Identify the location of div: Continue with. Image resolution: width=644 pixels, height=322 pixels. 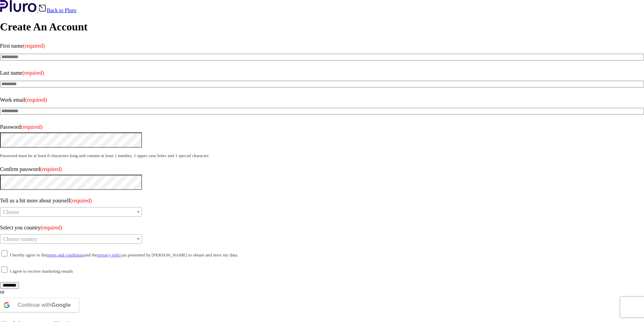
(44, 305).